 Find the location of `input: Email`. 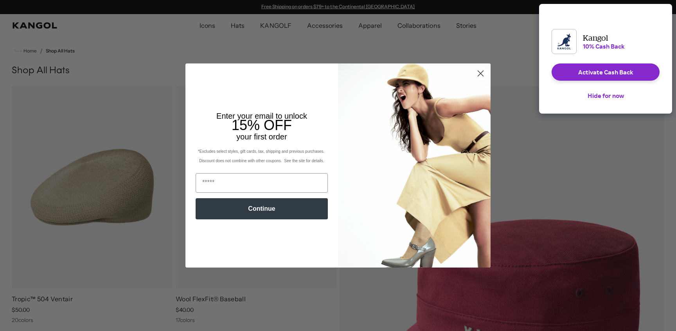

input: Email is located at coordinates (262, 183).